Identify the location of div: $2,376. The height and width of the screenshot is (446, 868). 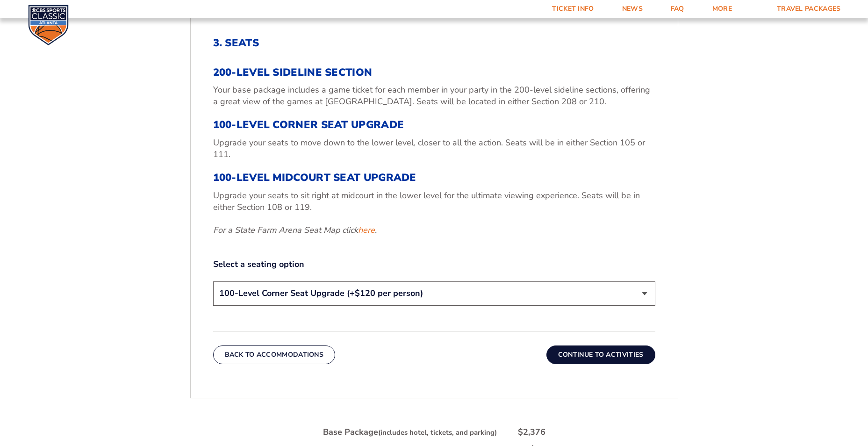
(532, 432).